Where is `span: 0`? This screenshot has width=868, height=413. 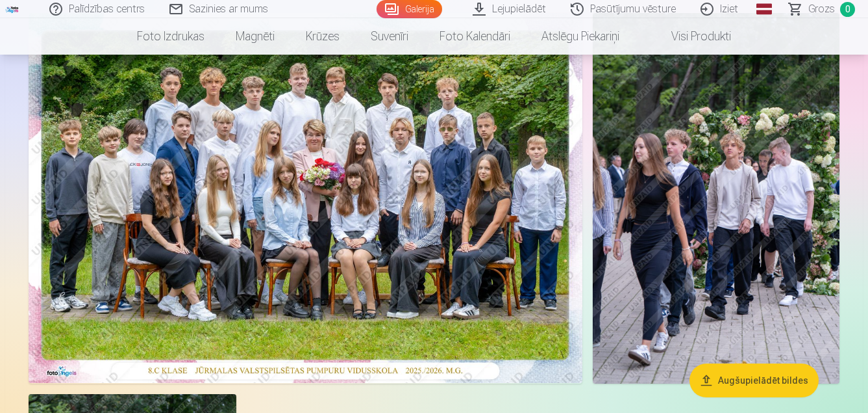
span: 0 is located at coordinates (847, 9).